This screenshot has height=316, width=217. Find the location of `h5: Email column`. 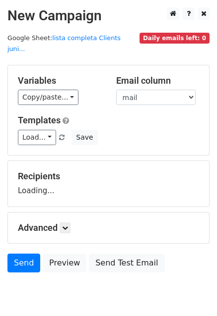

h5: Email column is located at coordinates (158, 81).